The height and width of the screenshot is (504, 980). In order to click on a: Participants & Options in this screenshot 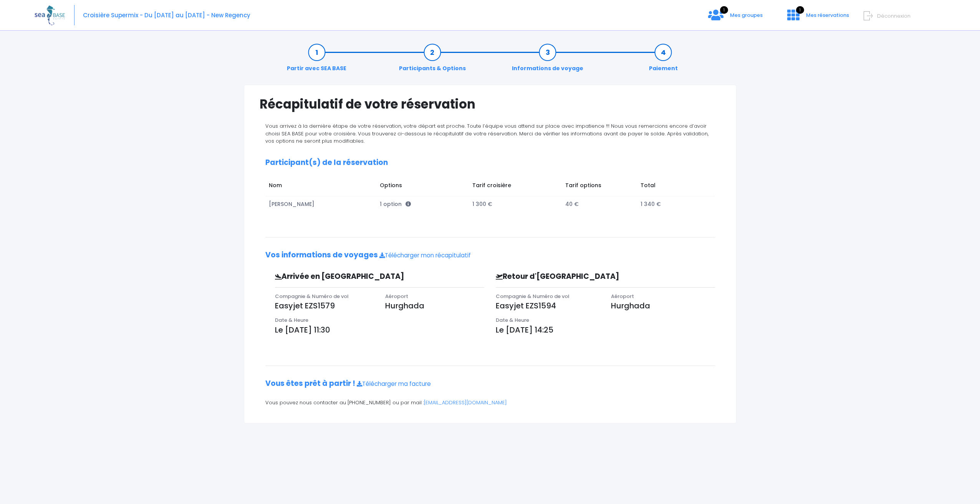, I will do `click(433, 60)`.